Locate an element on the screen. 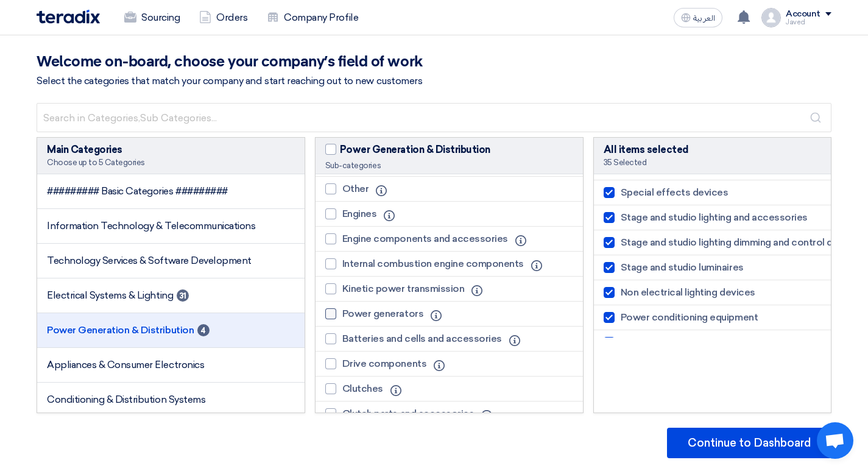  span: Clutch parts and accessories is located at coordinates (408, 414).